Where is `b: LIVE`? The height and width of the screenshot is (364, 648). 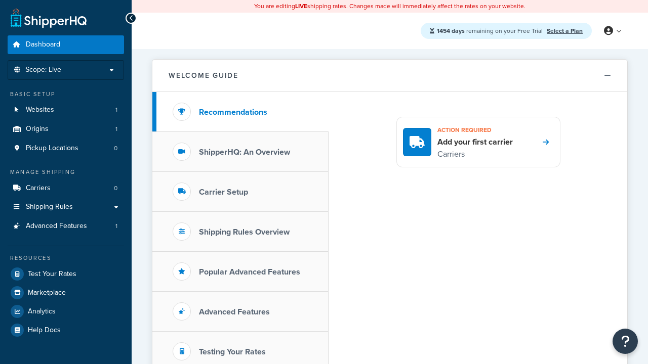
b: LIVE is located at coordinates (301, 6).